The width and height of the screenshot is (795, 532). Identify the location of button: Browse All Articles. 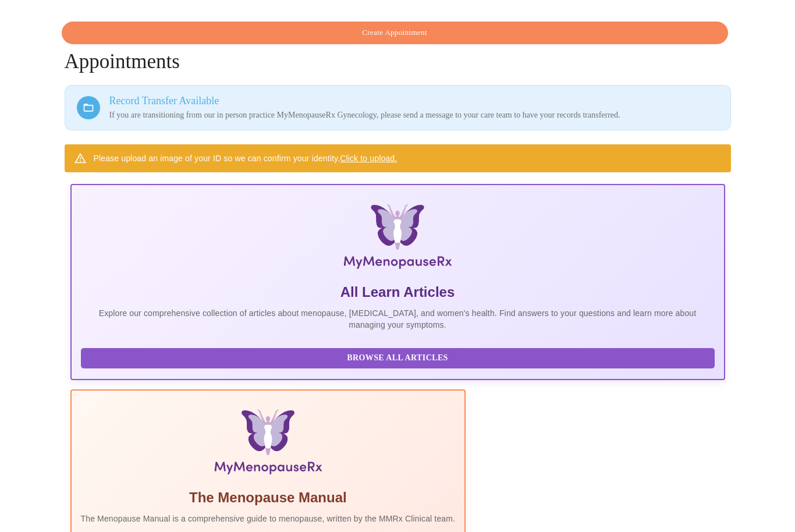
(397, 358).